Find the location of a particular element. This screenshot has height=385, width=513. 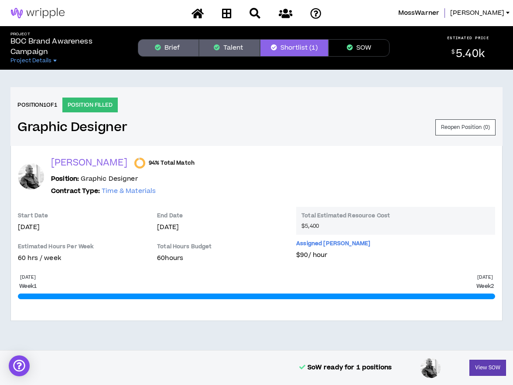

a: Graphic Designer is located at coordinates (72, 127).